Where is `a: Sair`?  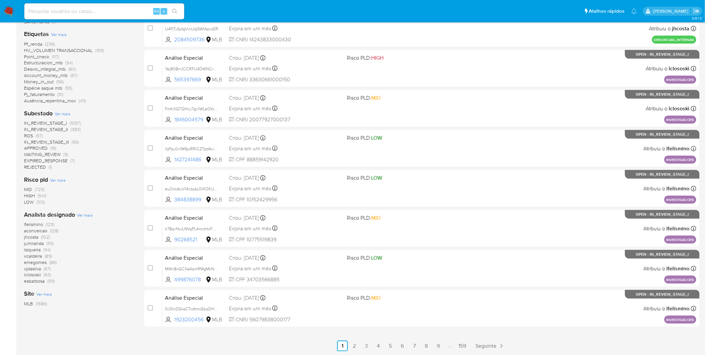 a: Sair is located at coordinates (696, 11).